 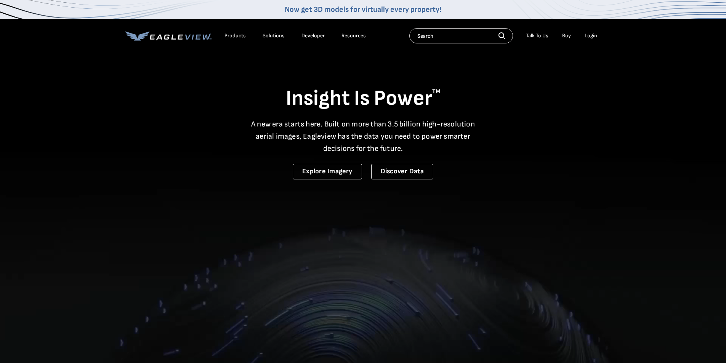 What do you see at coordinates (274, 36) in the screenshot?
I see `div: Solutions` at bounding box center [274, 36].